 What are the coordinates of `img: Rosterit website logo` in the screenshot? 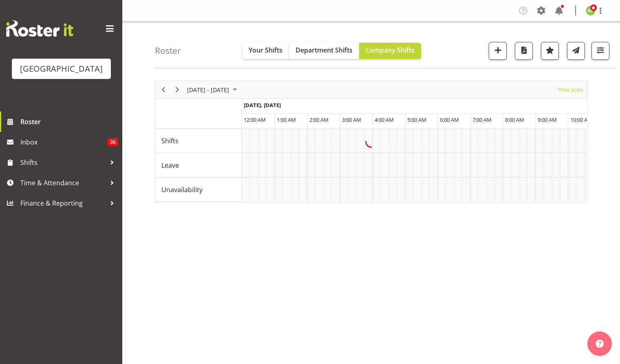 It's located at (40, 28).